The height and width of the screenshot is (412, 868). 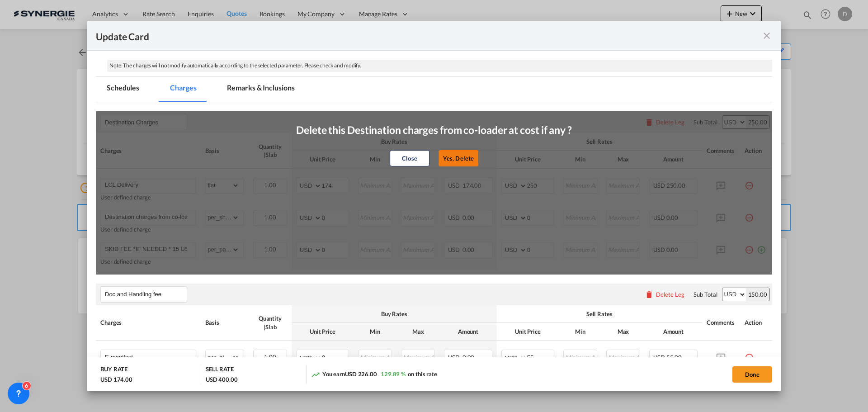 I want to click on div: Quantity | Slab, so click(x=270, y=322).